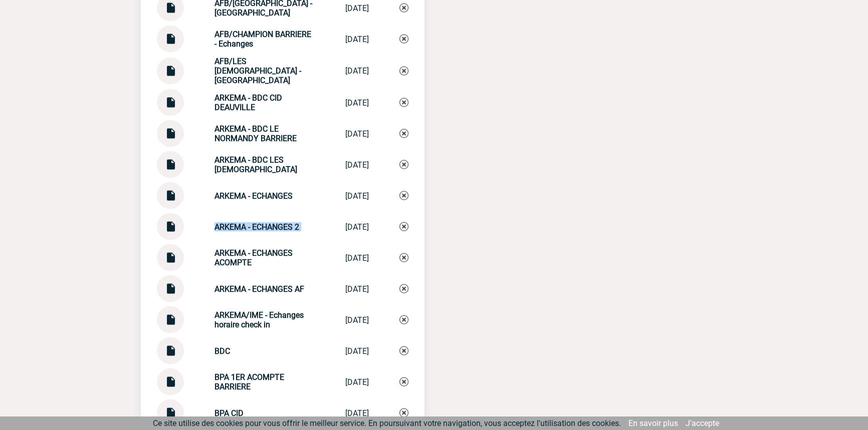 The image size is (868, 430). Describe the element at coordinates (253, 196) in the screenshot. I see `strong: ARKEMA - ECHANGES` at that location.